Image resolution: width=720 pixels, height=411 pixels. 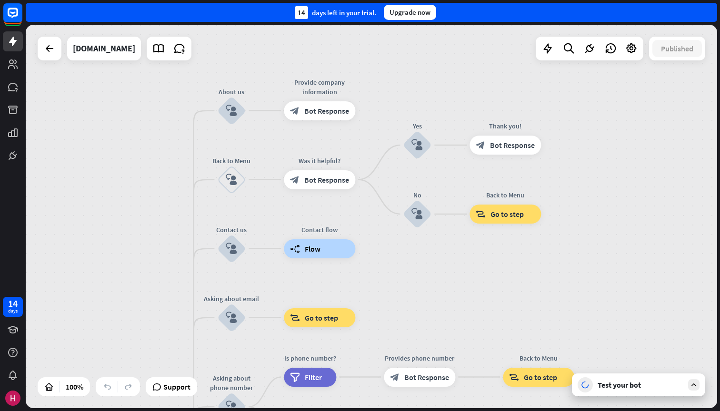 What do you see at coordinates (420, 359) in the screenshot?
I see `div: Provides phone number` at bounding box center [420, 359].